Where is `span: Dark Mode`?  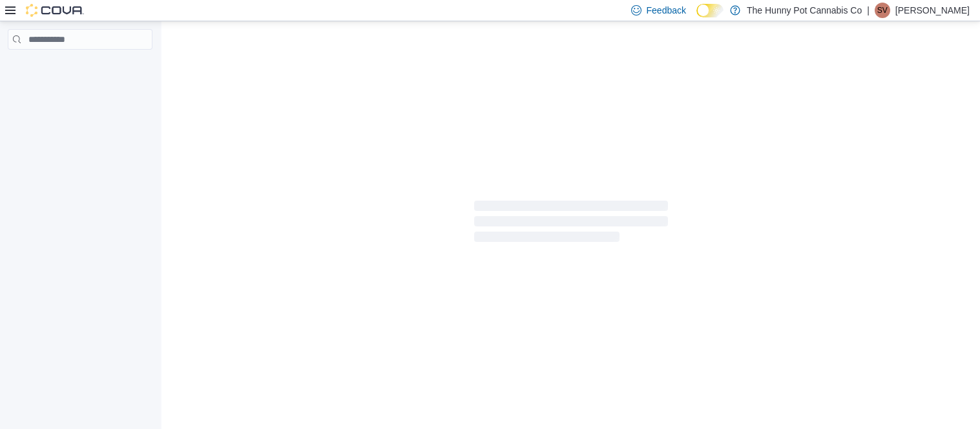
span: Dark Mode is located at coordinates (696, 18).